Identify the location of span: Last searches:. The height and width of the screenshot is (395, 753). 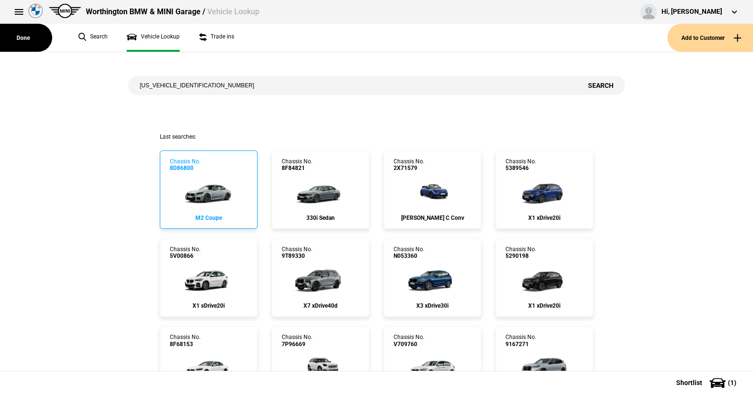
(178, 137).